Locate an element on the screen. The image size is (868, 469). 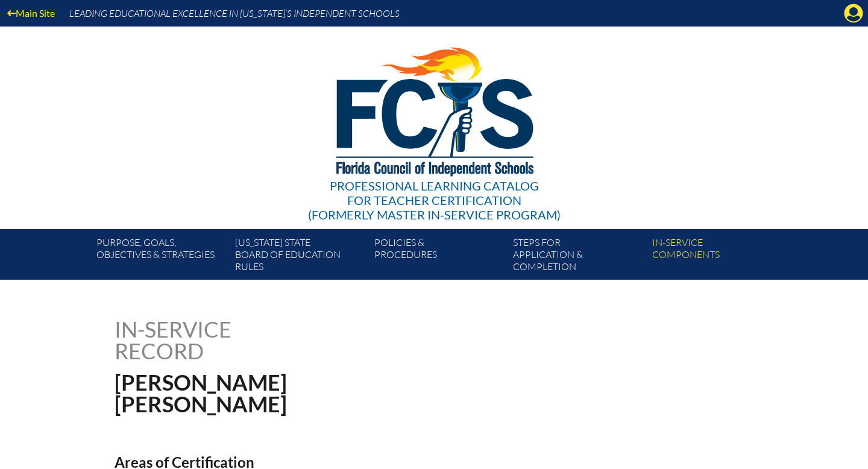
h1: In-service record is located at coordinates (235, 340).